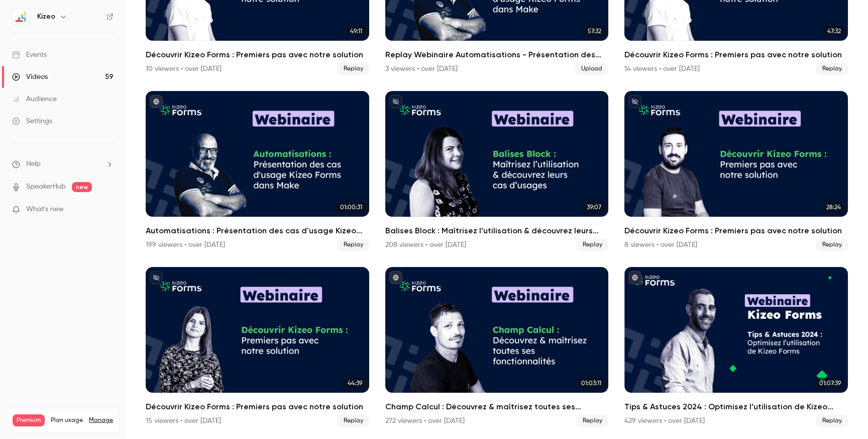 The image size is (868, 439). Describe the element at coordinates (33, 164) in the screenshot. I see `span: Help` at that location.